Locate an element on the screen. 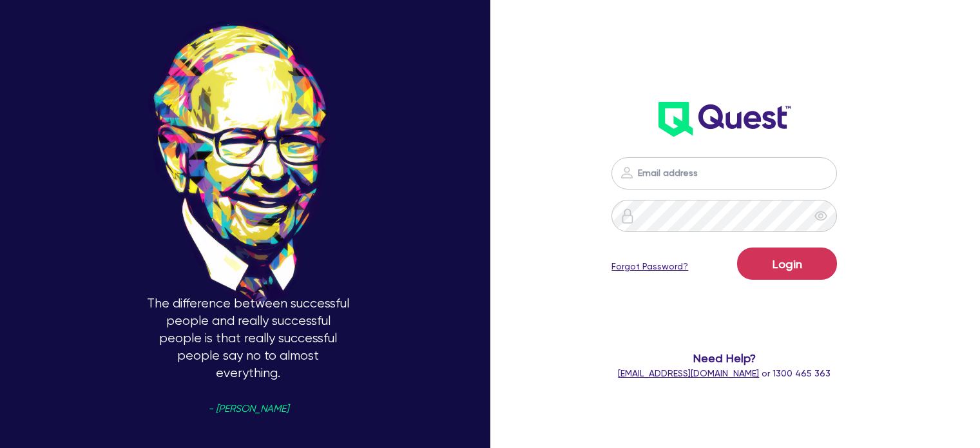 The width and height of the screenshot is (980, 448). a: Forgot Password? is located at coordinates (650, 266).